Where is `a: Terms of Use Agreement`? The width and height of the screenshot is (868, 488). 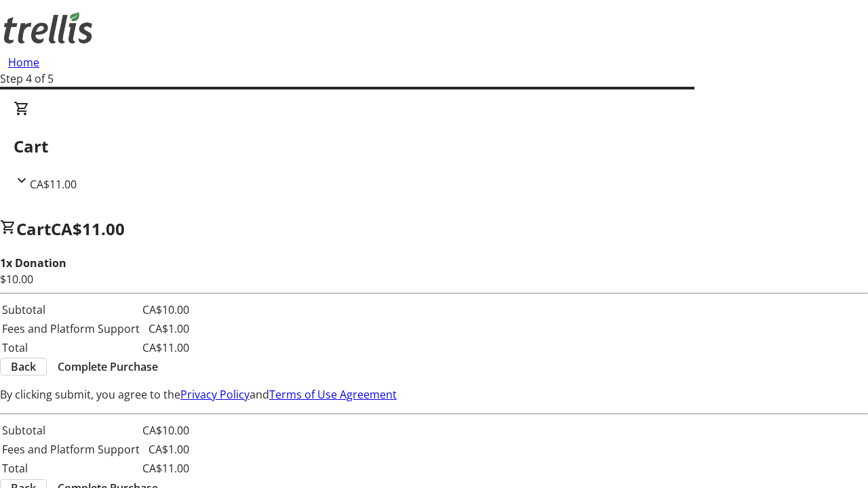 a: Terms of Use Agreement is located at coordinates (333, 395).